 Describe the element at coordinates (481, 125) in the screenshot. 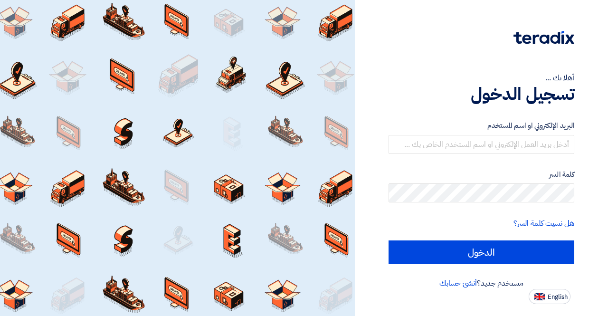

I see `label: البريد الإلكتروني او اسم المستخدم` at that location.